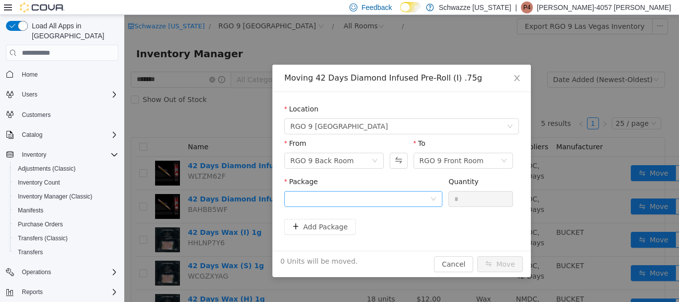 The height and width of the screenshot is (302, 679). I want to click on i: icon: close, so click(393, 63).